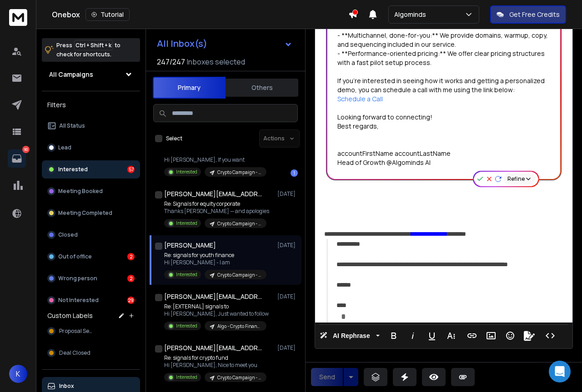 The width and height of the screenshot is (582, 392). I want to click on button: Not Interested29, so click(91, 300).